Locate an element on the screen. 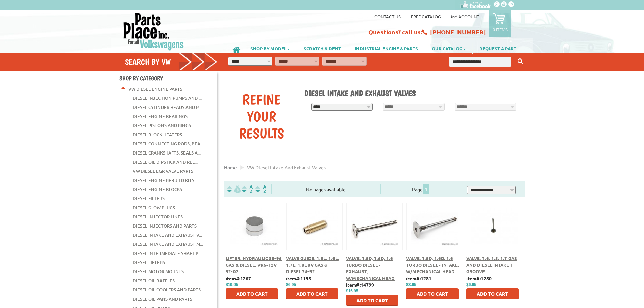  button: Keyword Search is located at coordinates (521, 61).